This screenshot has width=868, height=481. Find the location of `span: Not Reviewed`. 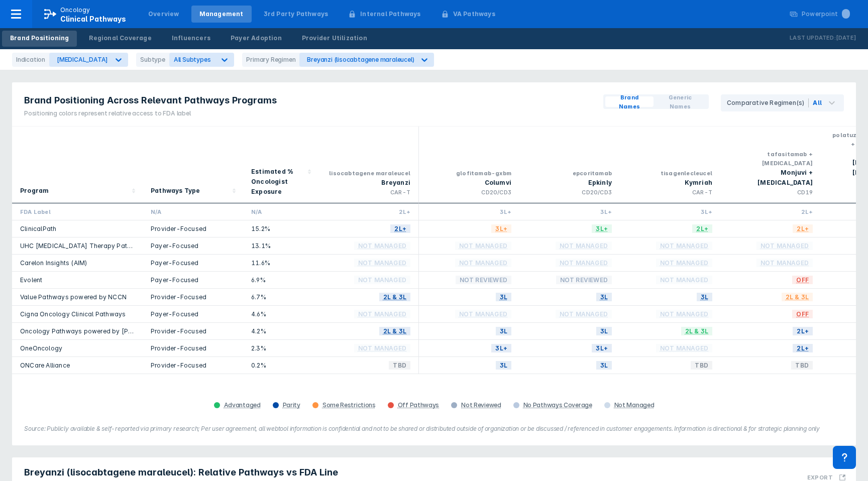

span: Not Reviewed is located at coordinates (483, 280).